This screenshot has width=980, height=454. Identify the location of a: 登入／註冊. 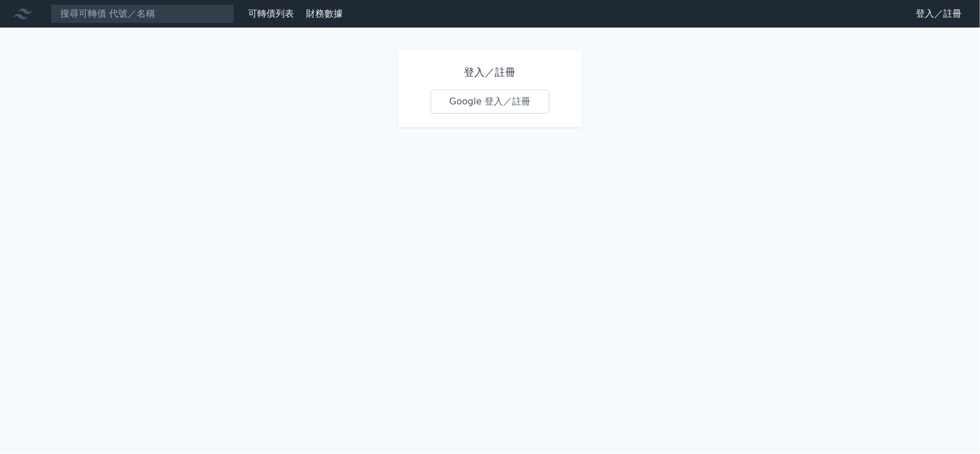
(939, 13).